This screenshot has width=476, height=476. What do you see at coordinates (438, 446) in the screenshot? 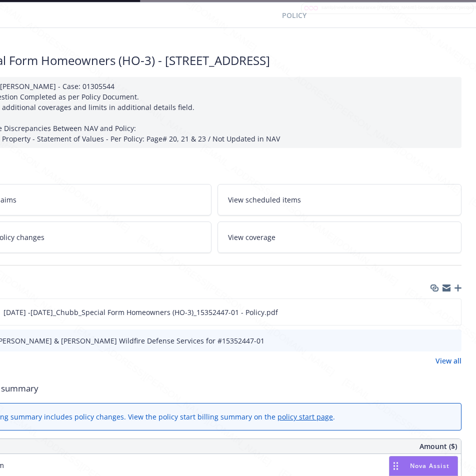
I see `span: Amount ($)` at bounding box center [438, 446].